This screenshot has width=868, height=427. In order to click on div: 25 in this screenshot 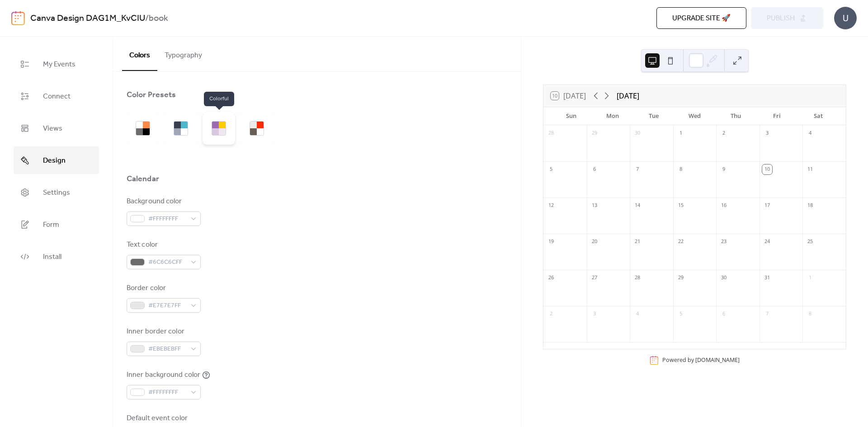, I will do `click(810, 242)`.